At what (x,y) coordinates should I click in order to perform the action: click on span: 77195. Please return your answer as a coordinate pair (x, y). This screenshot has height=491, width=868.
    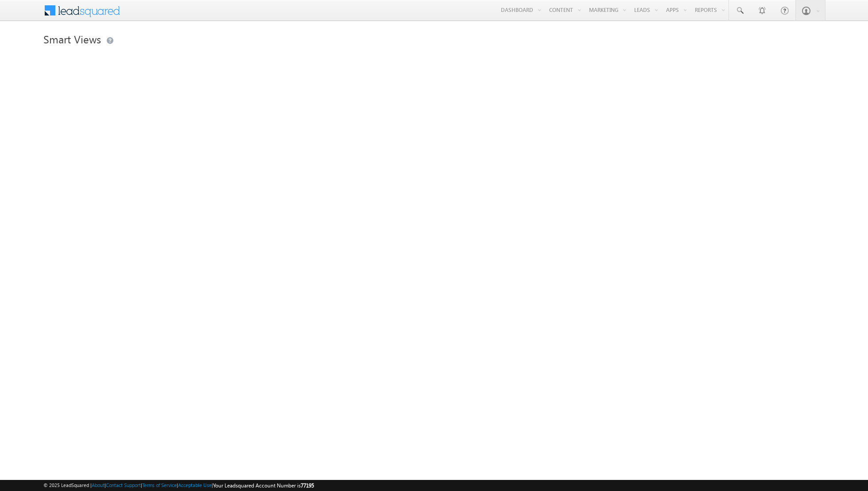
    Looking at the image, I should click on (307, 485).